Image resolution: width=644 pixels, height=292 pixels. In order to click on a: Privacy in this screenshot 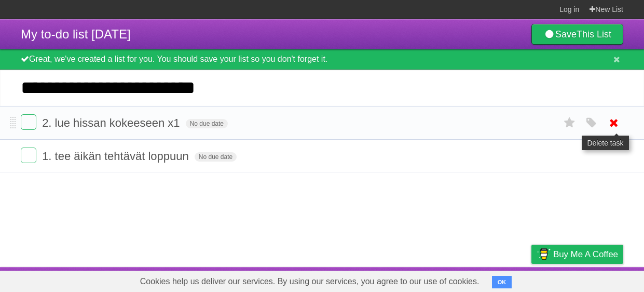, I will do `click(532, 280)`.